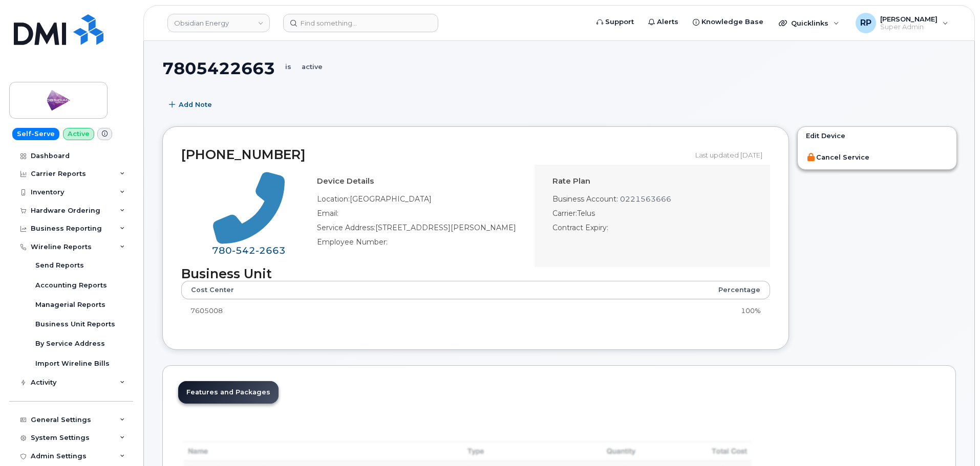 Image resolution: width=980 pixels, height=466 pixels. What do you see at coordinates (422, 181) in the screenshot?
I see `h4: Device Details` at bounding box center [422, 181].